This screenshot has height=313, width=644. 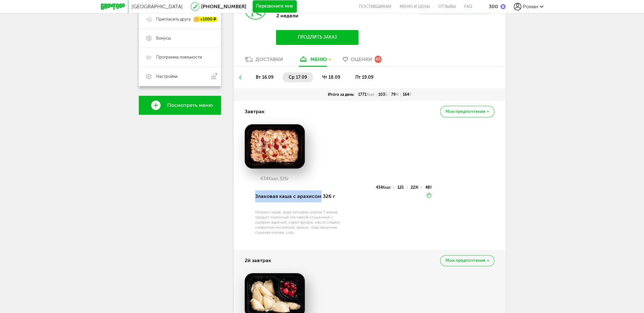 I want to click on a: Настройки, so click(x=180, y=76).